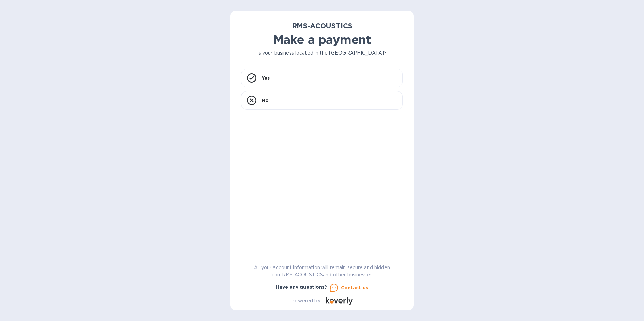 This screenshot has height=321, width=644. I want to click on u: Contact us, so click(355, 287).